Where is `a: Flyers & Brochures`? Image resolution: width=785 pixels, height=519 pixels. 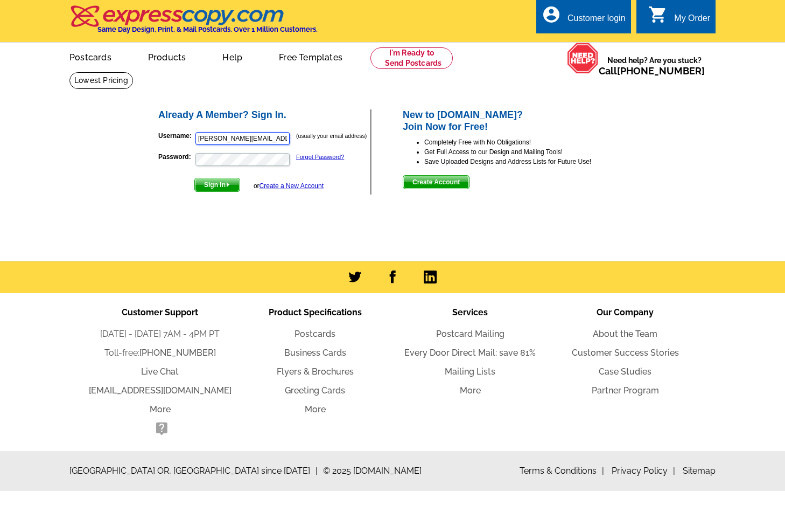
a: Flyers & Brochures is located at coordinates (315, 371).